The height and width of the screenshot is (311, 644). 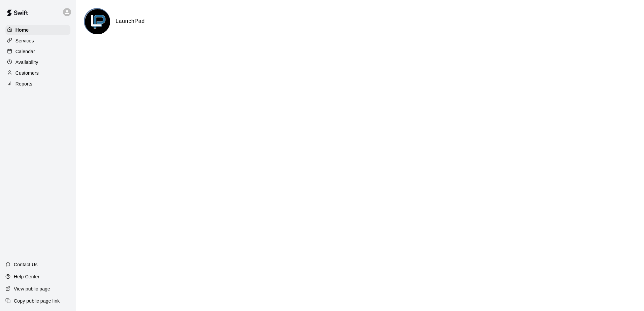 I want to click on p: Reports, so click(x=24, y=84).